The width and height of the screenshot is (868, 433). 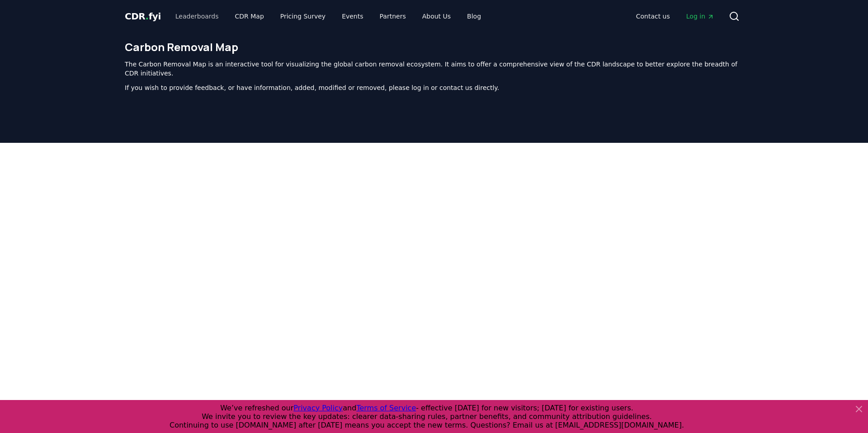 What do you see at coordinates (143, 16) in the screenshot?
I see `span: CDR fyi` at bounding box center [143, 16].